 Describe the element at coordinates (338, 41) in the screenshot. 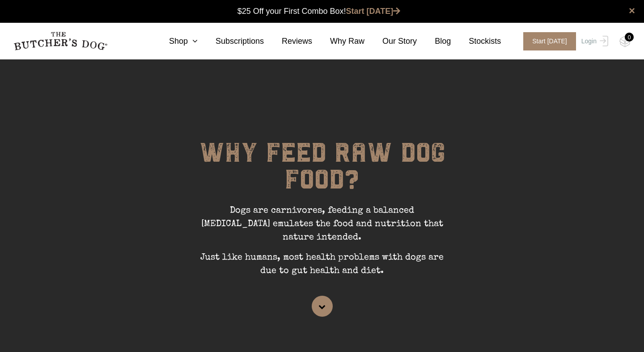

I see `a: Why Raw` at that location.